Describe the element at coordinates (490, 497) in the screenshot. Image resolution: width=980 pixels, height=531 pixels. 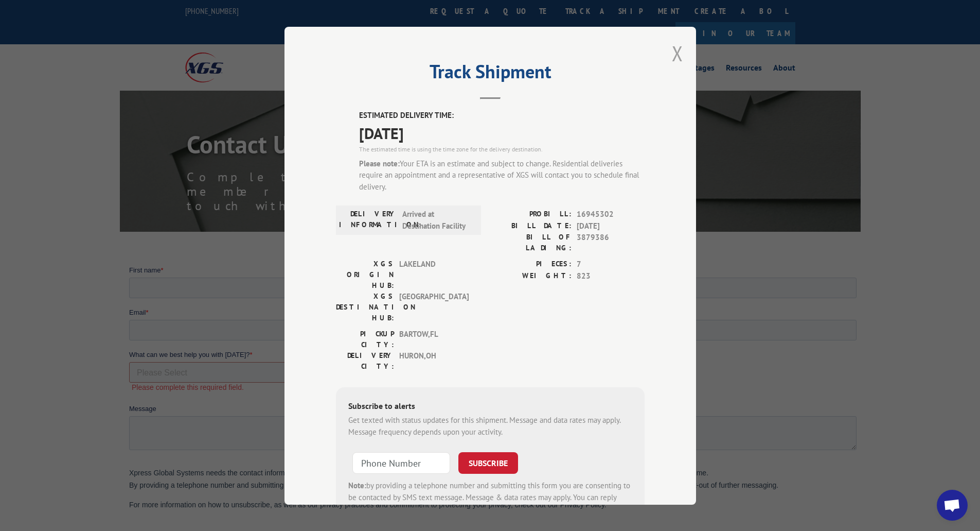
I see `div: by providing a telephone number and submitting this form you are consenting to be contacted by SM...` at that location.